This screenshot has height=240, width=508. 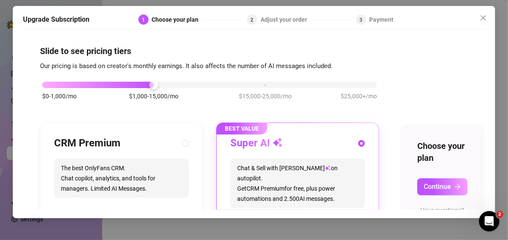 What do you see at coordinates (242, 129) in the screenshot?
I see `span: BEST VALUE` at bounding box center [242, 129].